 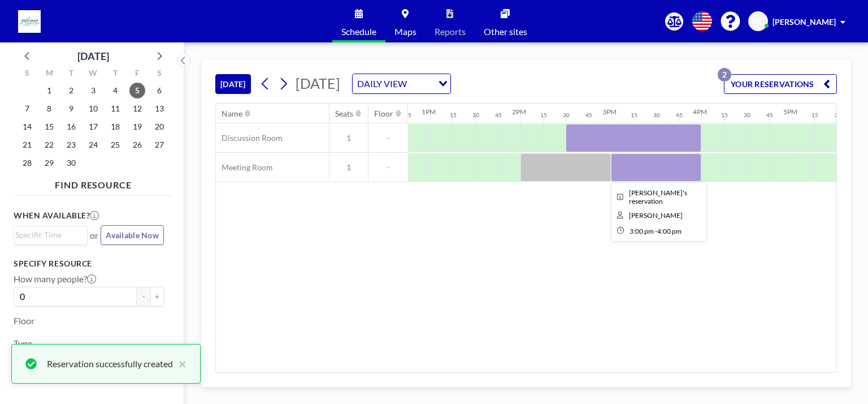 What do you see at coordinates (71, 127) in the screenshot?
I see `span: Tuesday, September 16, 2025` at bounding box center [71, 127].